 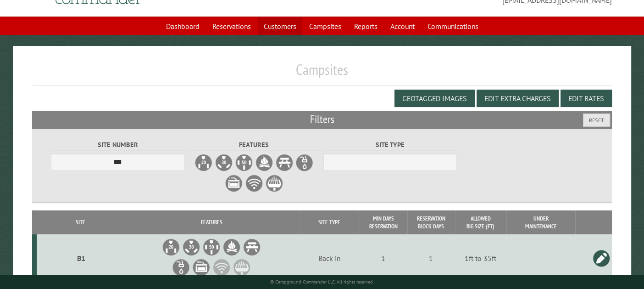 I want to click on button: Edit Extra Charges, so click(x=517, y=99).